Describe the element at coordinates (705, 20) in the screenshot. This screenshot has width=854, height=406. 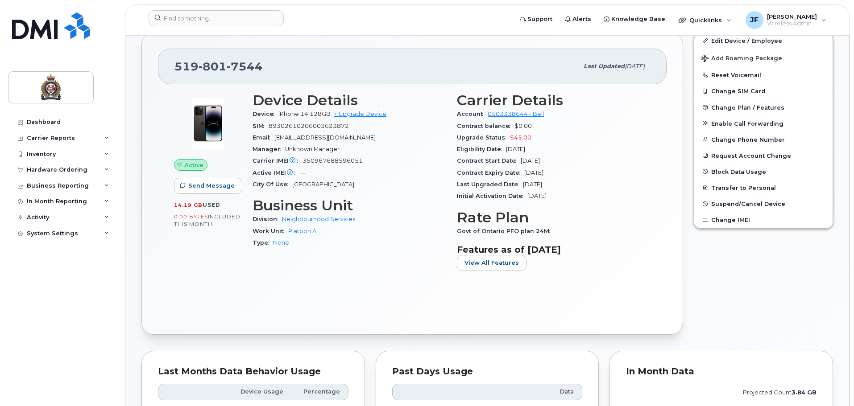
I see `span: Quicklinks` at that location.